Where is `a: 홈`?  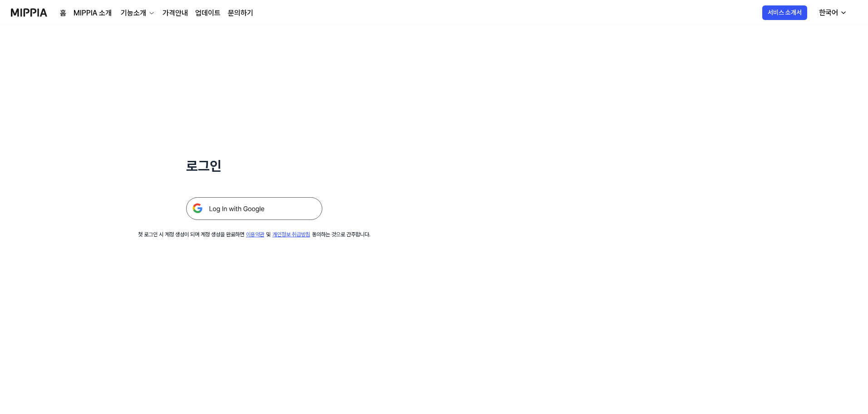
a: 홈 is located at coordinates (63, 13).